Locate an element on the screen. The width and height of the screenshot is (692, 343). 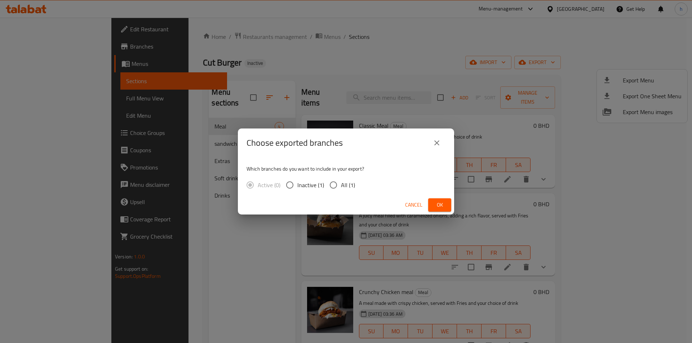
button: Cancel is located at coordinates (414, 205).